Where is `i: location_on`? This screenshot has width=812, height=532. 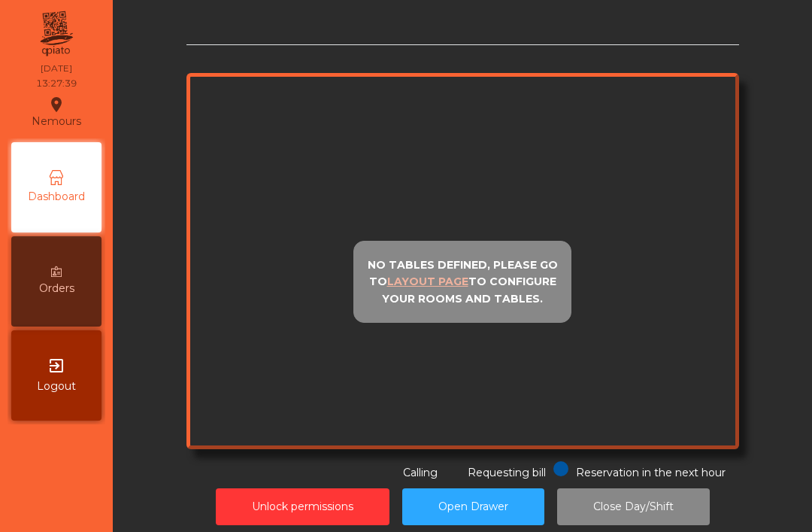 i: location_on is located at coordinates (56, 104).